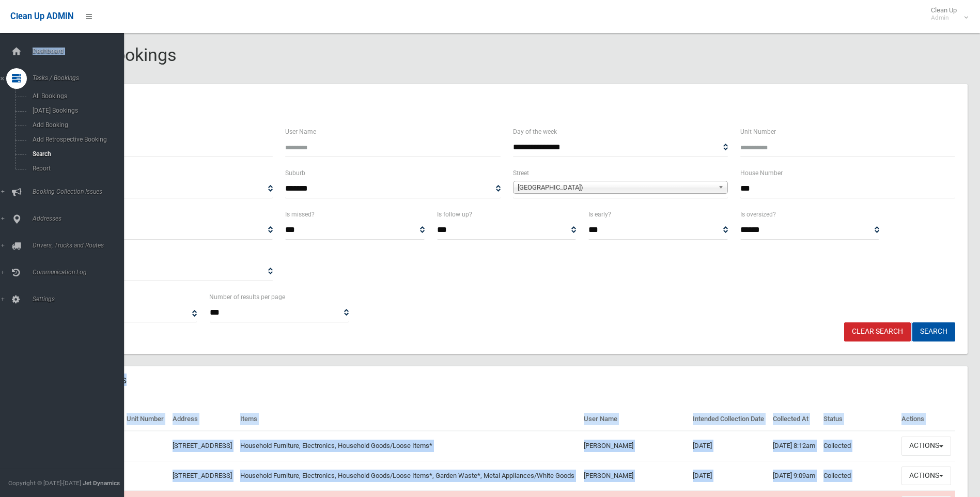 Image resolution: width=980 pixels, height=497 pixels. Describe the element at coordinates (926, 419) in the screenshot. I see `th: Actions` at that location.